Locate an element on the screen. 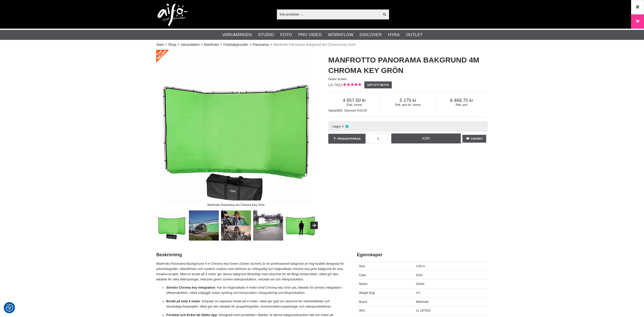  a: Panorama is located at coordinates (260, 44).